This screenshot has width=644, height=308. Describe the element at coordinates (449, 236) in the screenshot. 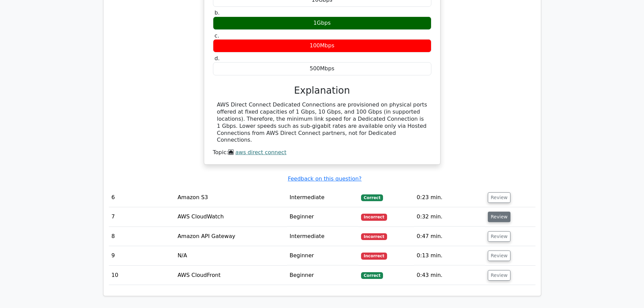

I see `td: 0:47 min.` at that location.